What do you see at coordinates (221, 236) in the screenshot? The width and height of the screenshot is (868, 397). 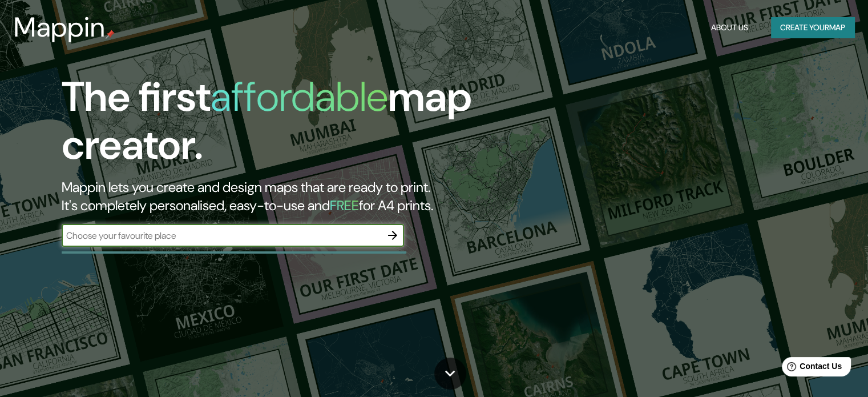 I see `input: Choose your favourite place` at bounding box center [221, 236].